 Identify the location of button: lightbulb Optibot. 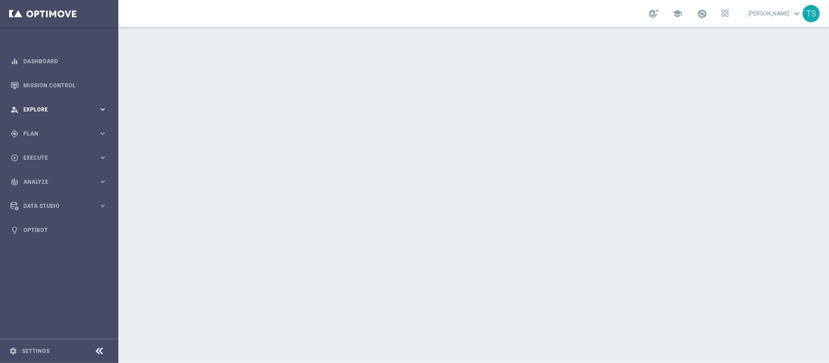
(59, 230).